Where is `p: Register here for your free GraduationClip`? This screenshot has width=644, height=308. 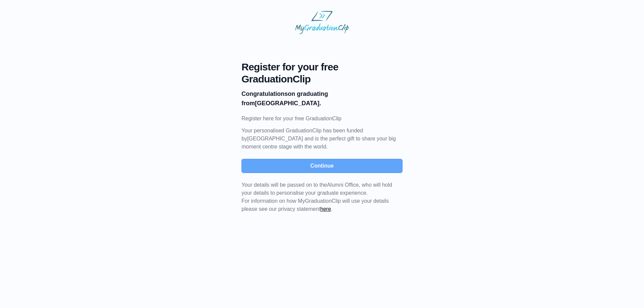
p: Register here for your free GraduationClip is located at coordinates (322, 119).